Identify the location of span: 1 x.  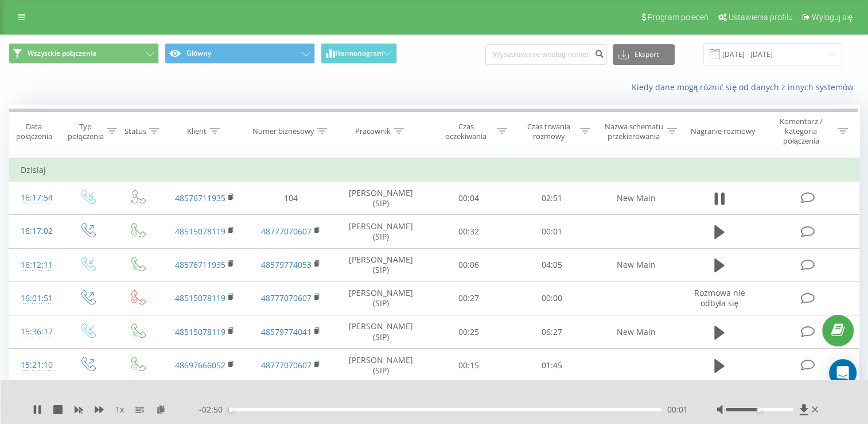
(119, 409).